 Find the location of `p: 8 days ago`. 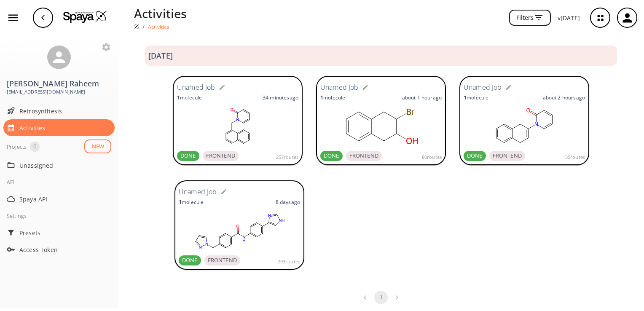

p: 8 days ago is located at coordinates (288, 202).